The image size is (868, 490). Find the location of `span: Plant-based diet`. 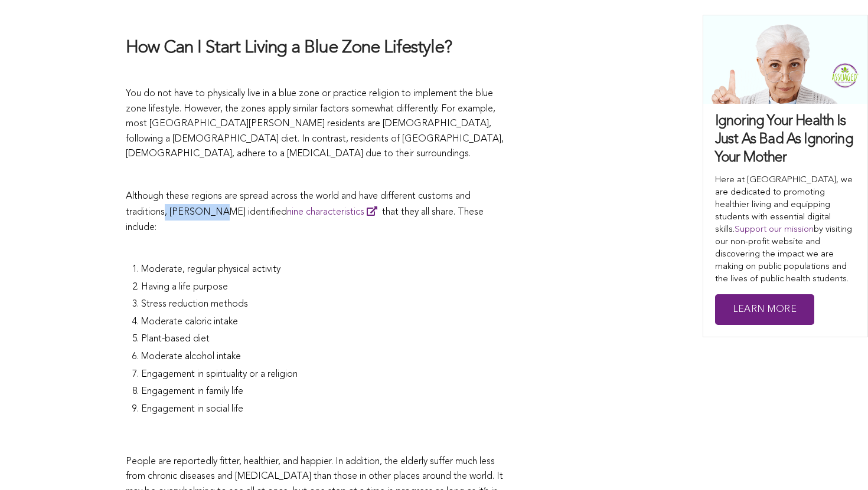

span: Plant-based diet is located at coordinates (175, 339).